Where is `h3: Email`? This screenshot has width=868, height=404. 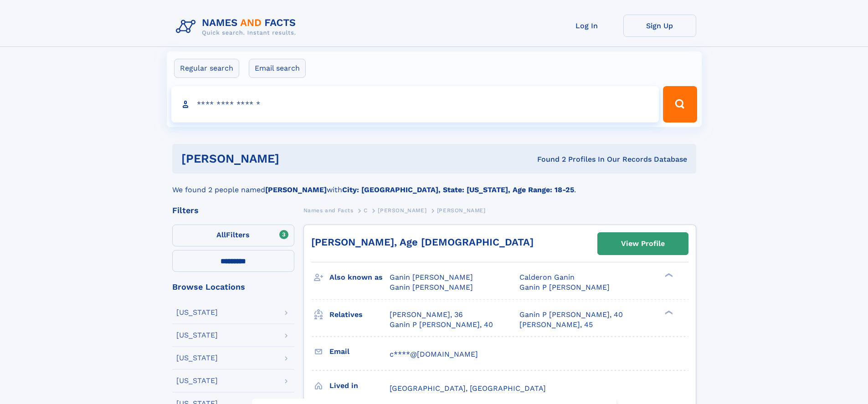
h3: Email is located at coordinates (360, 352).